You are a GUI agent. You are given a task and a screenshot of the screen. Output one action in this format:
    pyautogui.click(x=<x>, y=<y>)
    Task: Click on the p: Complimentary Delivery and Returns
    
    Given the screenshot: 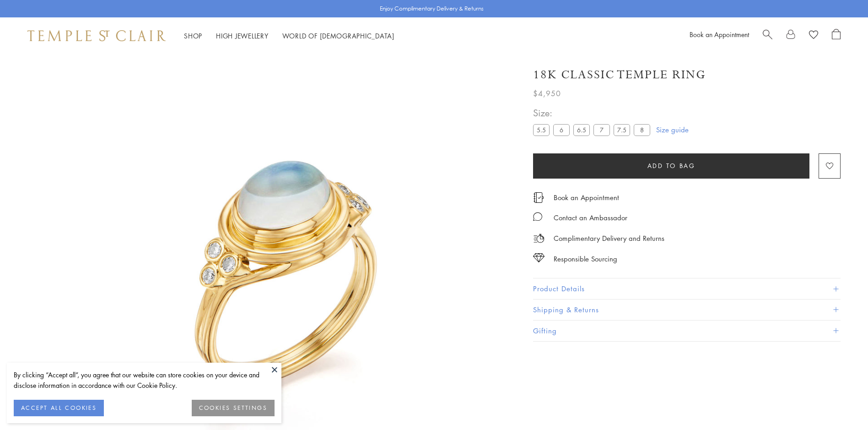 What is the action you would take?
    pyautogui.click(x=609, y=238)
    